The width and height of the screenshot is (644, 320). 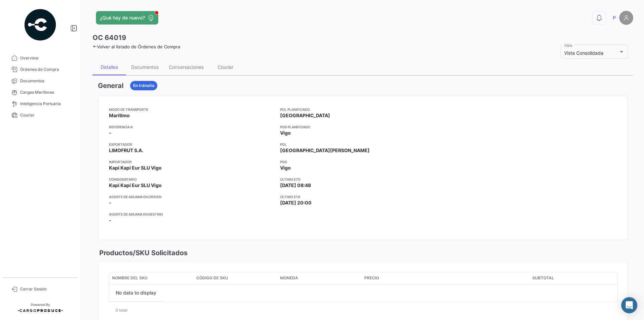 What do you see at coordinates (584, 53) in the screenshot?
I see `span: Vista Consolidada` at bounding box center [584, 53].